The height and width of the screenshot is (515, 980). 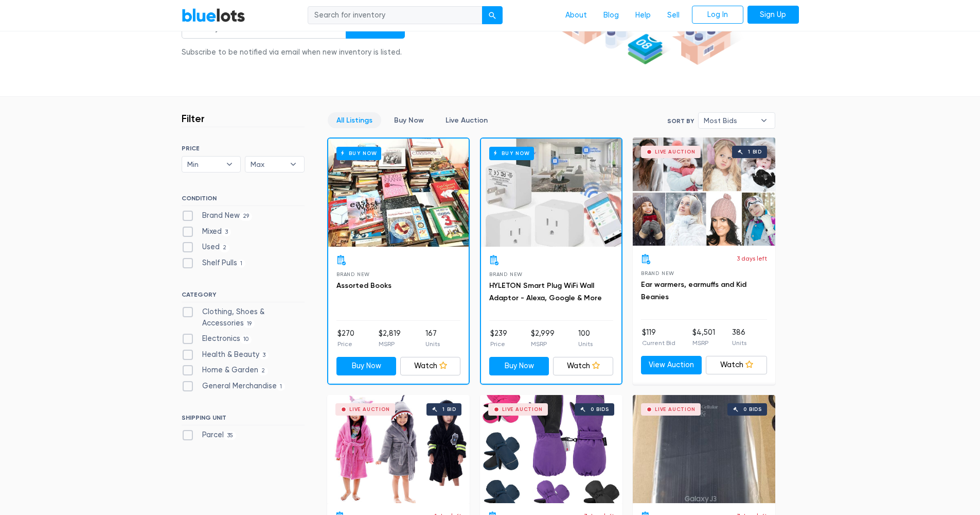 I want to click on a: Live Auction, so click(x=467, y=120).